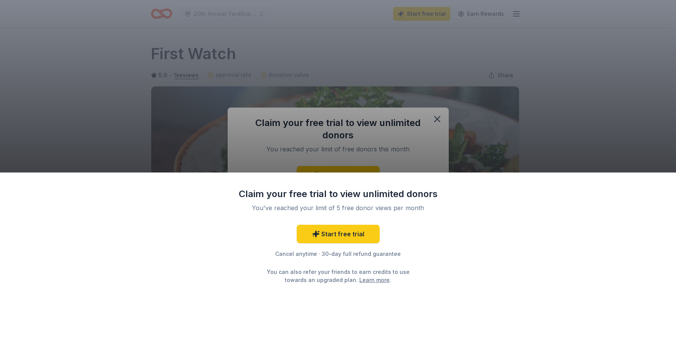 The width and height of the screenshot is (676, 345). Describe the element at coordinates (338, 254) in the screenshot. I see `div: Cancel anytime · 30-day full refund guarantee` at that location.